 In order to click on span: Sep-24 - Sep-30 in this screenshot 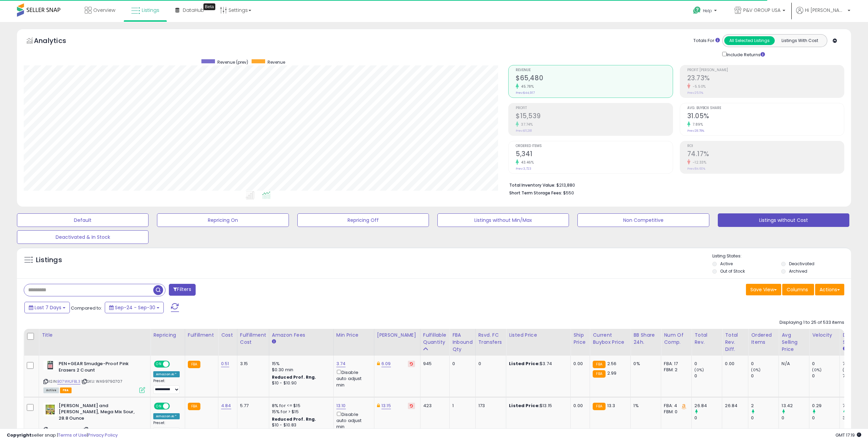, I will do `click(135, 308)`.